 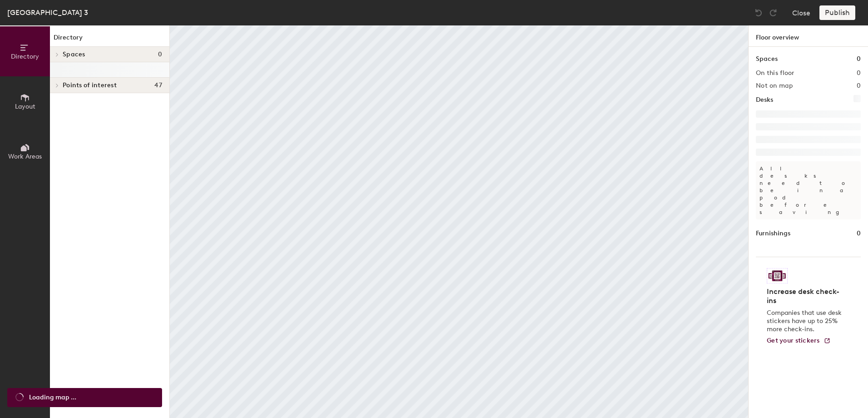 What do you see at coordinates (53, 397) in the screenshot?
I see `span: Loading map ...` at bounding box center [53, 397].